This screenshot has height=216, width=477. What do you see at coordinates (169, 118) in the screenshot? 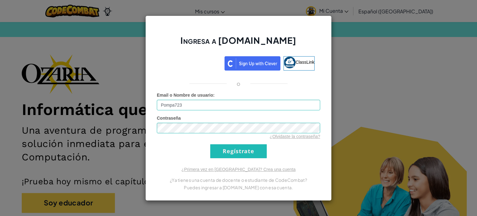
I see `span: Contraseña` at bounding box center [169, 118].